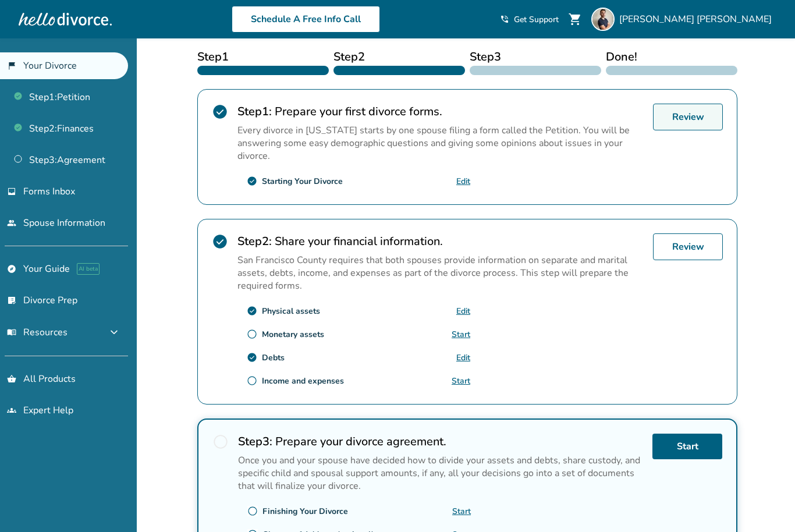 Image resolution: width=795 pixels, height=532 pixels. Describe the element at coordinates (536, 57) in the screenshot. I see `span: Step 3` at that location.